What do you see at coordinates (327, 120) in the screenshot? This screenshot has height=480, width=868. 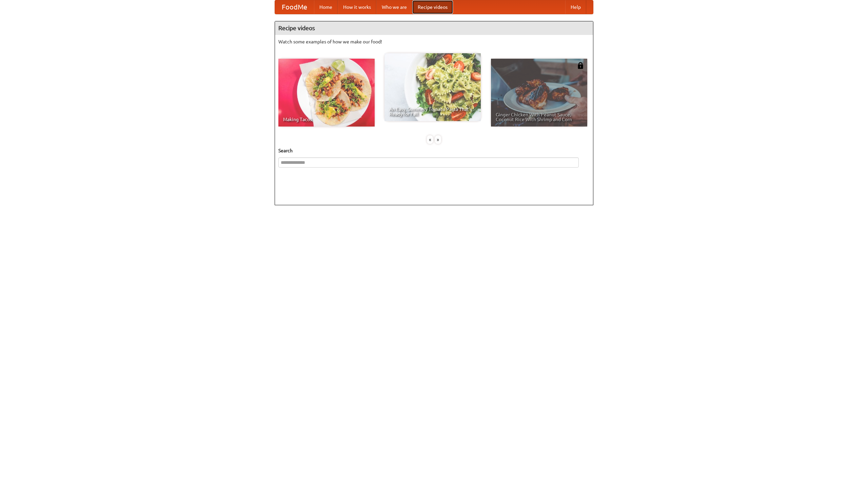 I see `span: Making Tacos` at bounding box center [327, 120].